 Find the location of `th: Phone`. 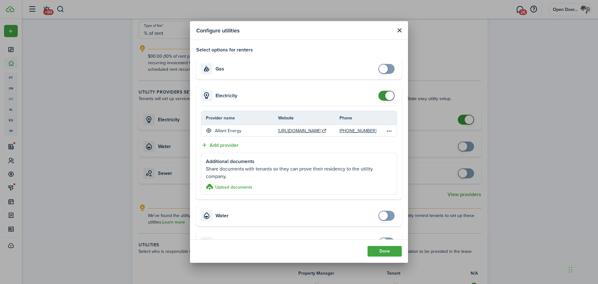

th: Phone is located at coordinates (363, 118).